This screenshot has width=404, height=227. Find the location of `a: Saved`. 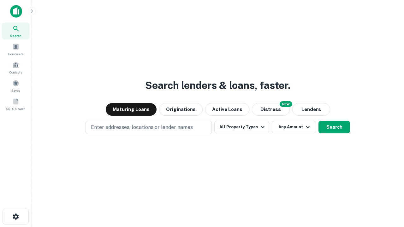

a: Saved is located at coordinates (16, 86).